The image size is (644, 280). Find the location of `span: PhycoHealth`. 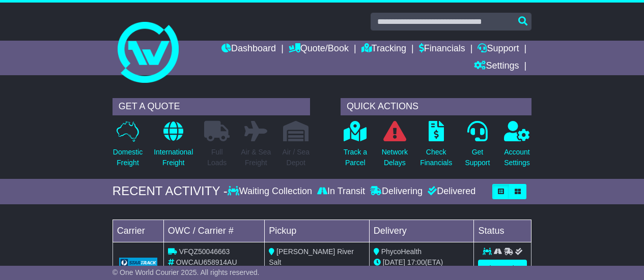

span: PhycoHealth is located at coordinates (401, 252).